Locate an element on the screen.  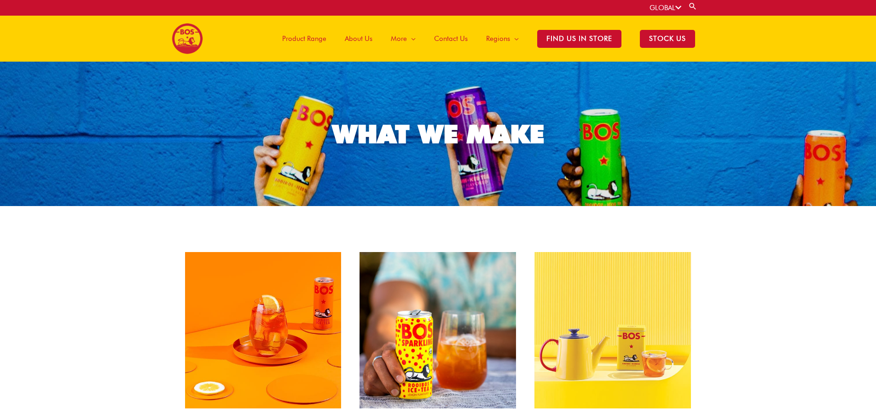
img: peach is located at coordinates (263, 330).